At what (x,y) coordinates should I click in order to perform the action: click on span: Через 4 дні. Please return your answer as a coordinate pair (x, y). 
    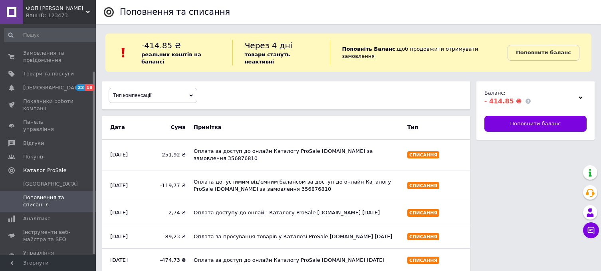
    Looking at the image, I should click on (269, 46).